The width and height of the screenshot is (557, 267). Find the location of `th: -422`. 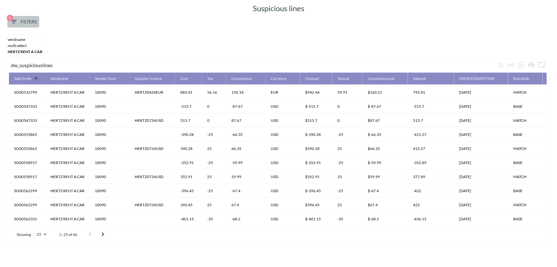

th: -422 is located at coordinates (431, 191).